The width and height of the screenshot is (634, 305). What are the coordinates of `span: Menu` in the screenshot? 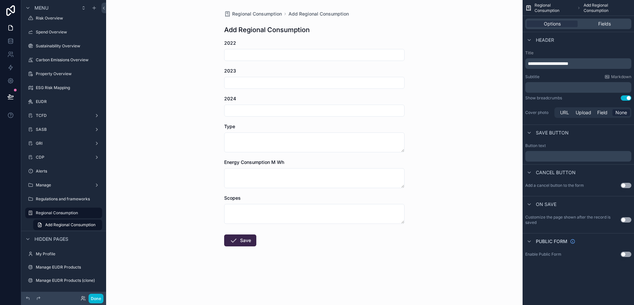 It's located at (41, 8).